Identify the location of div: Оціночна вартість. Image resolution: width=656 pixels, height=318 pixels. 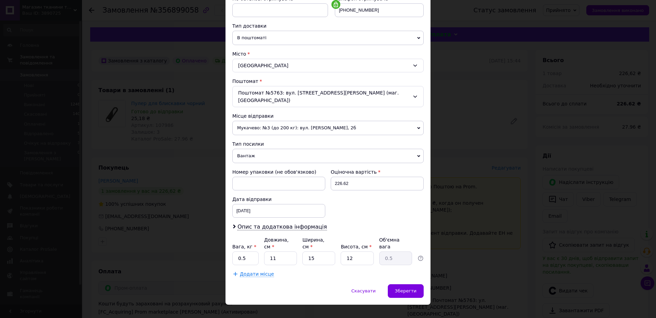
(377, 172).